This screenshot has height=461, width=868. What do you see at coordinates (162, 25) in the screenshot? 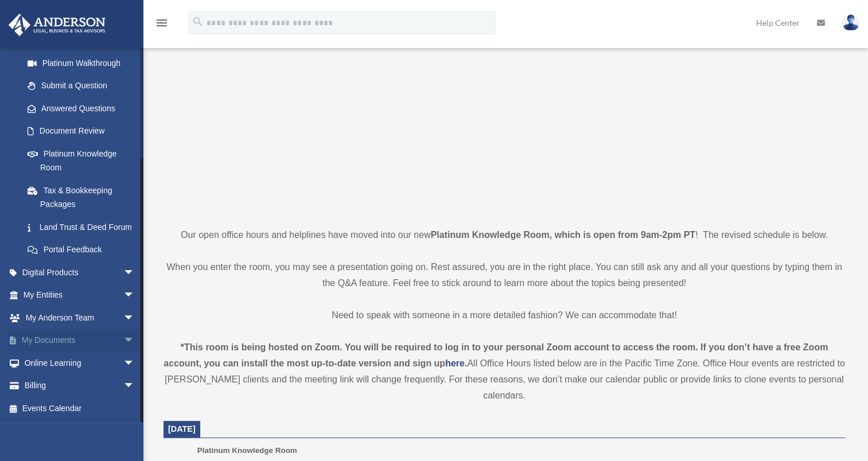
I see `a: menu` at bounding box center [162, 25].